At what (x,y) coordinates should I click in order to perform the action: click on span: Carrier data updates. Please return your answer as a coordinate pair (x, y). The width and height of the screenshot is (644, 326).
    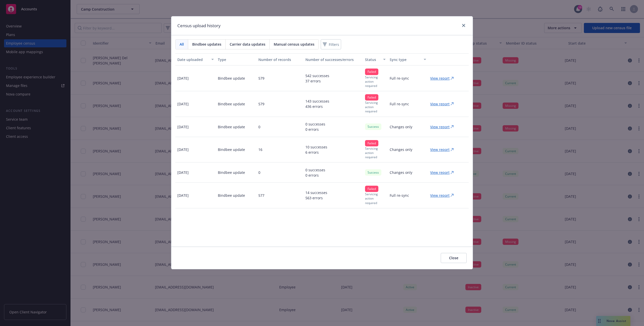
    Looking at the image, I should click on (248, 44).